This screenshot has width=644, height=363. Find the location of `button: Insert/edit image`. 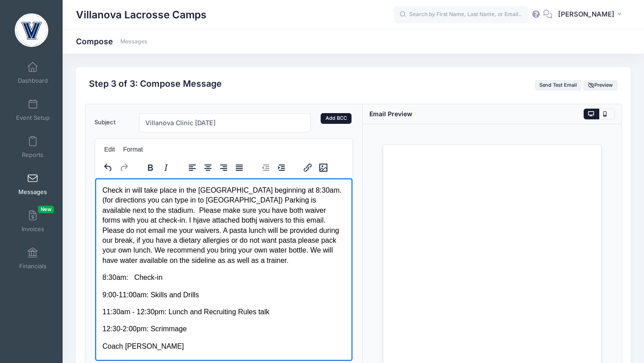

button: Insert/edit image is located at coordinates (323, 168).